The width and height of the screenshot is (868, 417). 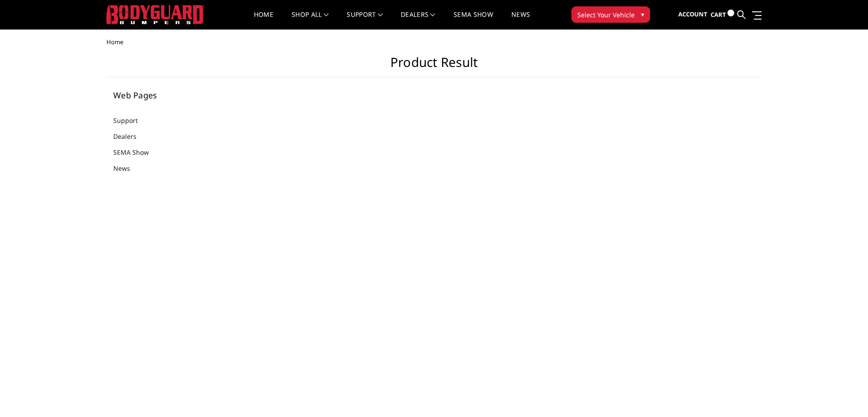 I want to click on h1: Product Result, so click(x=434, y=66).